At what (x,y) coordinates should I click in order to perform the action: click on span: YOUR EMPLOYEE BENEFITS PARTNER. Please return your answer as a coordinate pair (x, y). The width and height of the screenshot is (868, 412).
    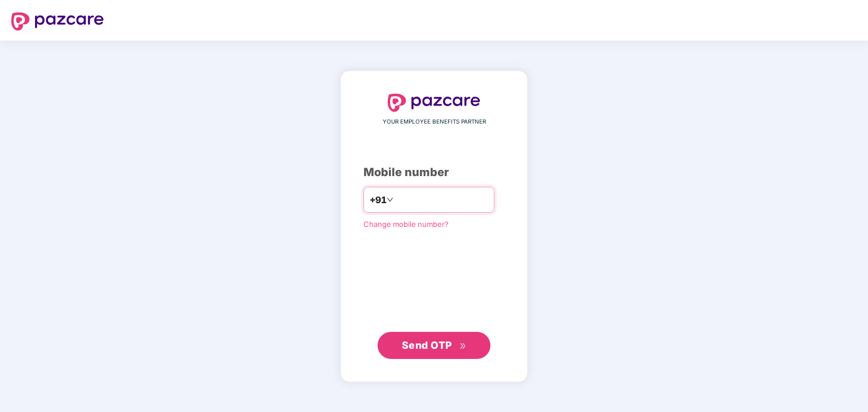
    Looking at the image, I should click on (434, 122).